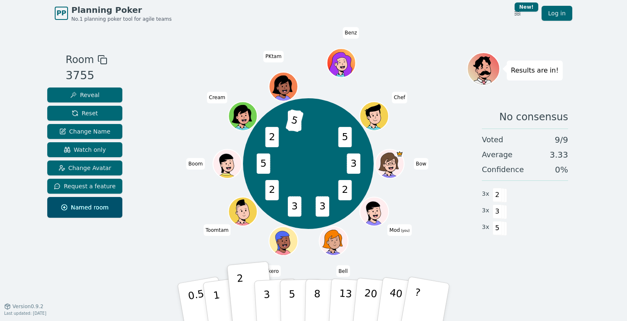 The width and height of the screenshot is (627, 321). Describe the element at coordinates (85, 95) in the screenshot. I see `button: Reveal` at that location.